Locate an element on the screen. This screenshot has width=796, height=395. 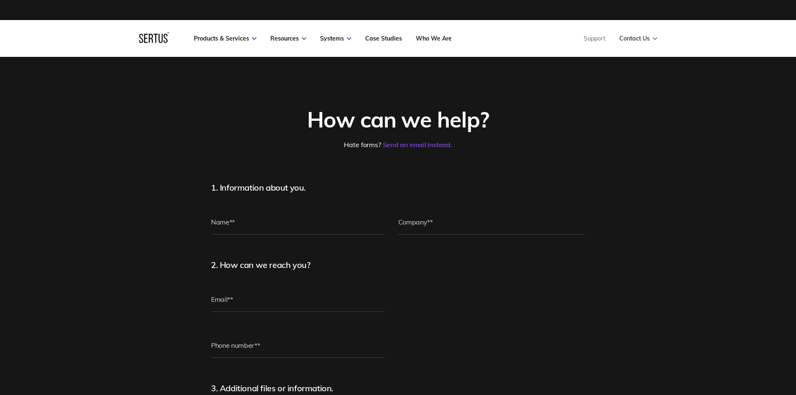
a: Case Studies is located at coordinates (384, 38).